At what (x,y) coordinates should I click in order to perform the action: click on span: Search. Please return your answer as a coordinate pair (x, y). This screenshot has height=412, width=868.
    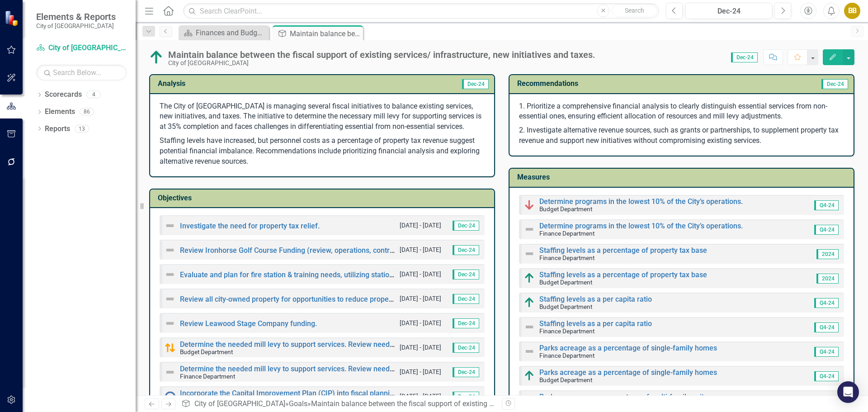
    Looking at the image, I should click on (634, 10).